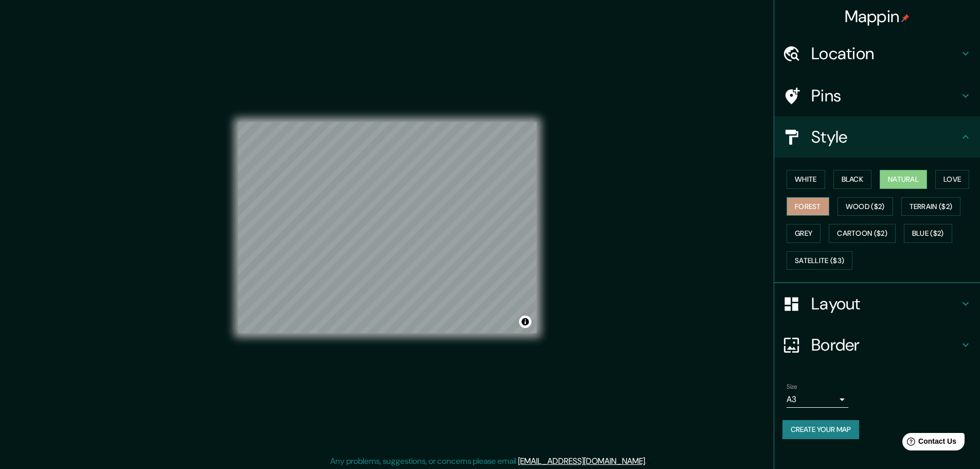 The width and height of the screenshot is (980, 469). I want to click on div: Layout, so click(877, 304).